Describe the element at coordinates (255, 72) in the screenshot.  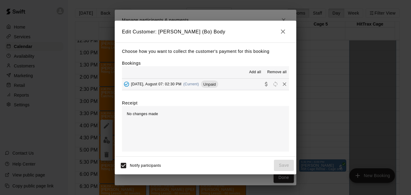
I see `span: Add all` at that location.